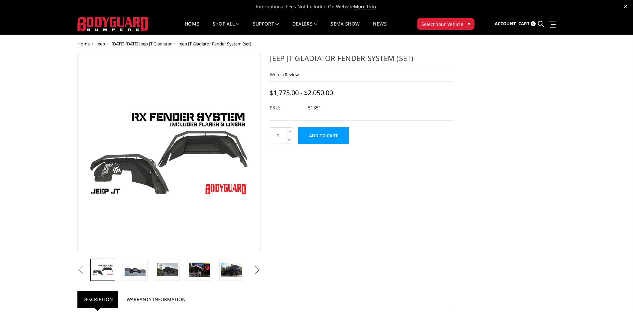 The image size is (633, 316). What do you see at coordinates (505, 24) in the screenshot?
I see `a: Account` at bounding box center [505, 24].